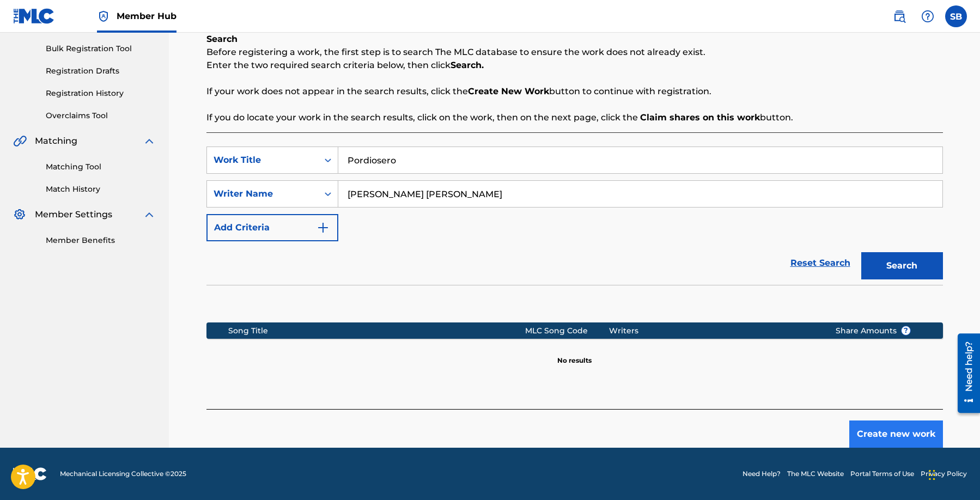  I want to click on form: Search Form, so click(575, 216).